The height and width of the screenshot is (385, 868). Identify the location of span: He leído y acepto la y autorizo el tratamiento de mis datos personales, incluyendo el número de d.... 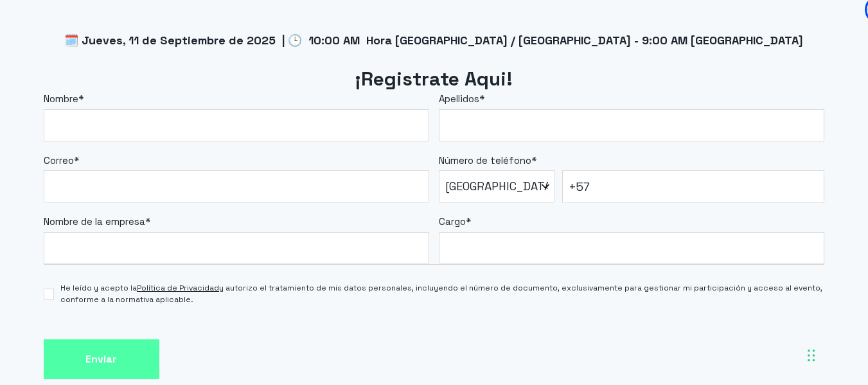
(442, 293).